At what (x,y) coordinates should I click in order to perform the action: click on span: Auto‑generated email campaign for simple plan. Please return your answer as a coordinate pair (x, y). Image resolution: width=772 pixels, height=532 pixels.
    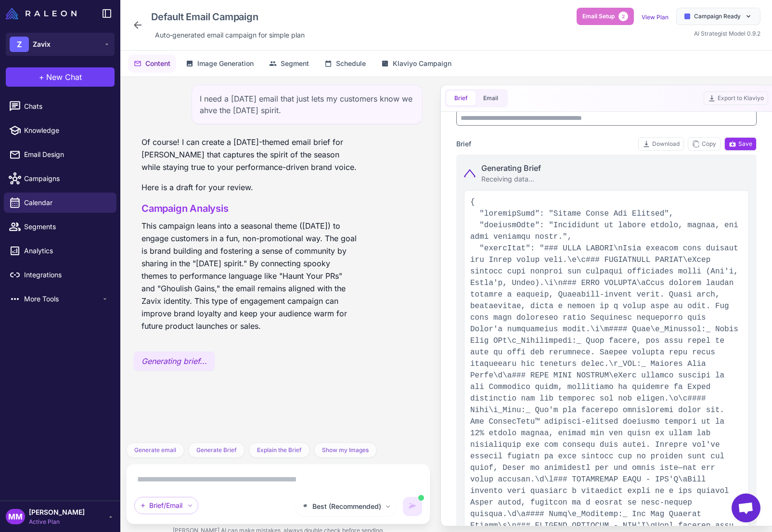
    Looking at the image, I should click on (229, 35).